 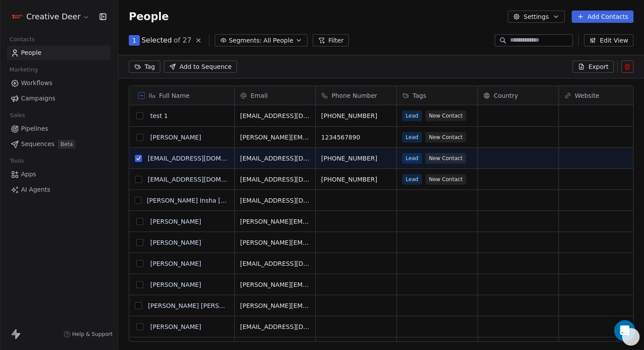 I want to click on span: Export, so click(x=598, y=67).